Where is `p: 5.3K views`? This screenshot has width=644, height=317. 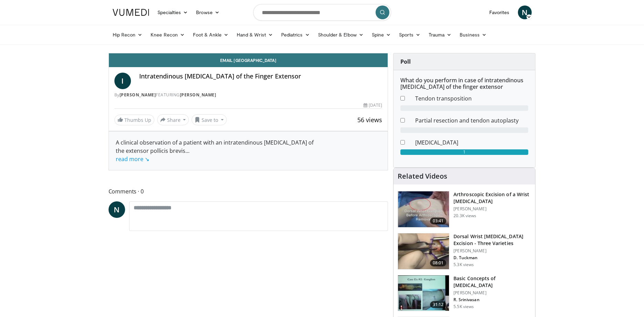 p: 5.3K views is located at coordinates (464, 264).